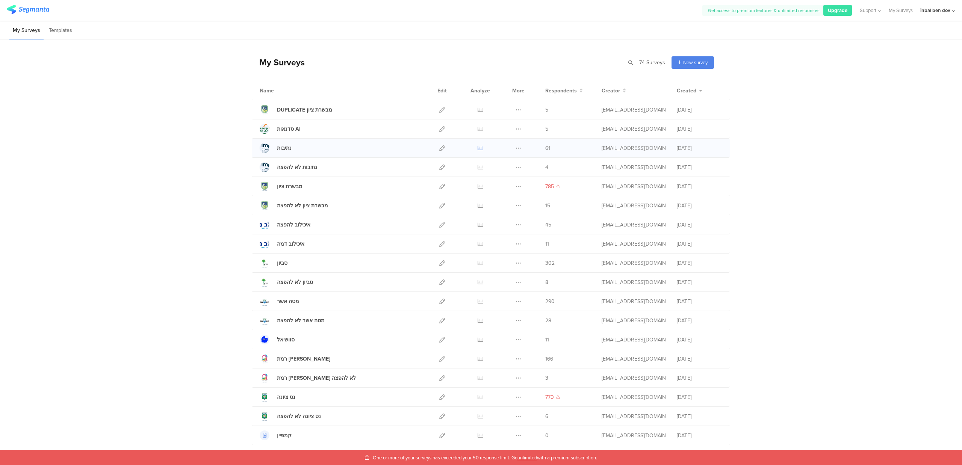  What do you see at coordinates (304, 110) in the screenshot?
I see `div: DUPLICATE מבשרת ציון` at bounding box center [304, 110].